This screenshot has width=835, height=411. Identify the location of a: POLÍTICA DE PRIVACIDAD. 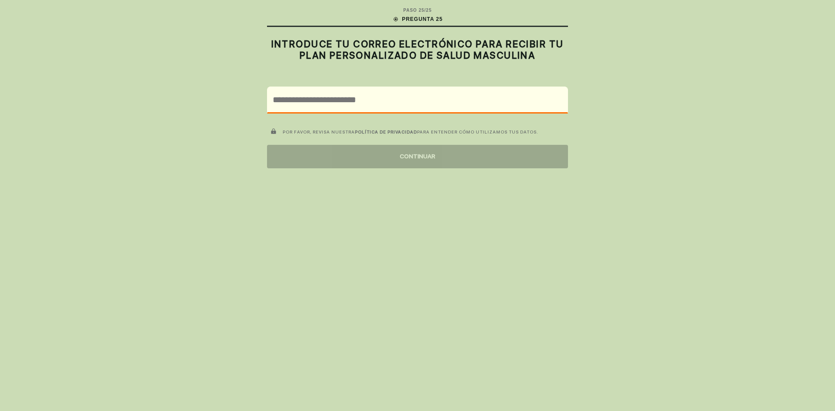
(386, 132).